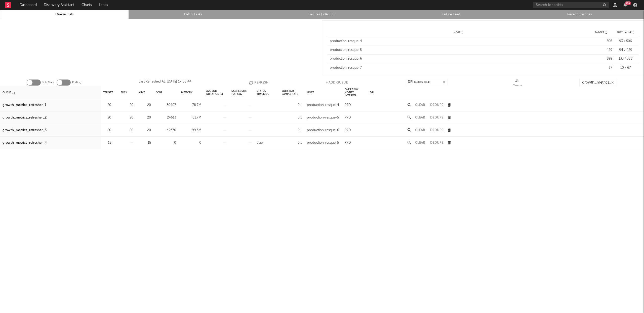 This screenshot has height=313, width=644. I want to click on div: Sample Size For Avg, so click(242, 92).